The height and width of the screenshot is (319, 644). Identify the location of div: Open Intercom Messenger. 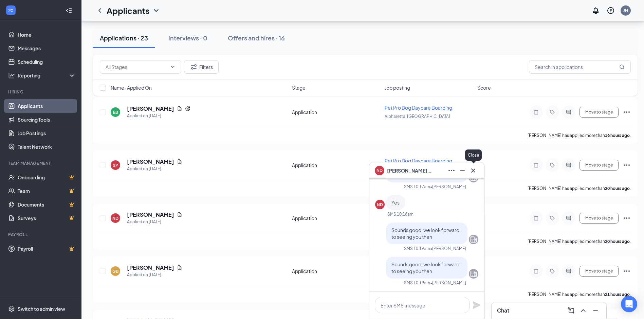
(629, 304).